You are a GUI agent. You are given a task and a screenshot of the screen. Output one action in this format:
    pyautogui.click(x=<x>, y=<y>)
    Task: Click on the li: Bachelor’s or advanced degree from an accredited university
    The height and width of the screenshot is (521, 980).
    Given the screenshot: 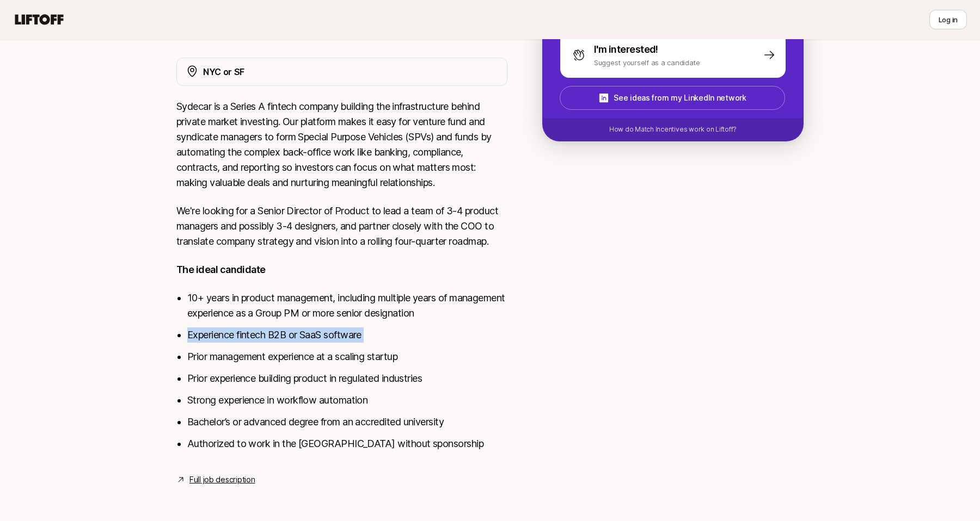 What is the action you would take?
    pyautogui.click(x=347, y=423)
    